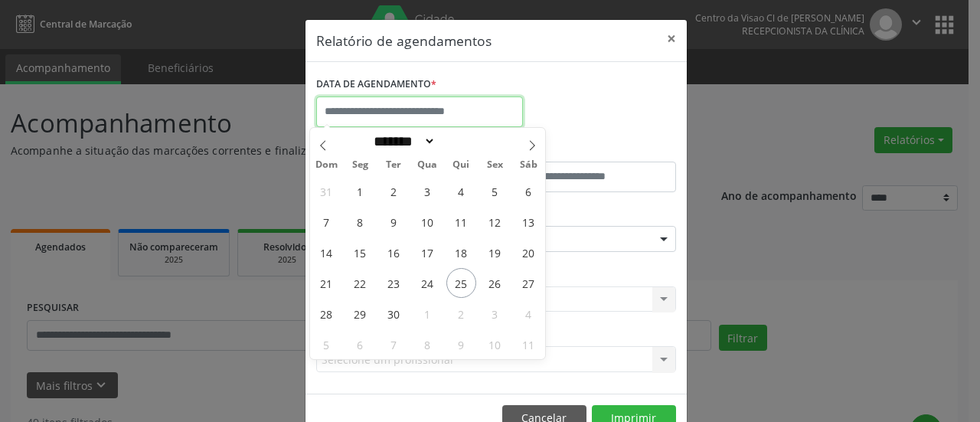  What do you see at coordinates (393, 252) in the screenshot?
I see `span: Setembro 16, 2025` at bounding box center [393, 252].